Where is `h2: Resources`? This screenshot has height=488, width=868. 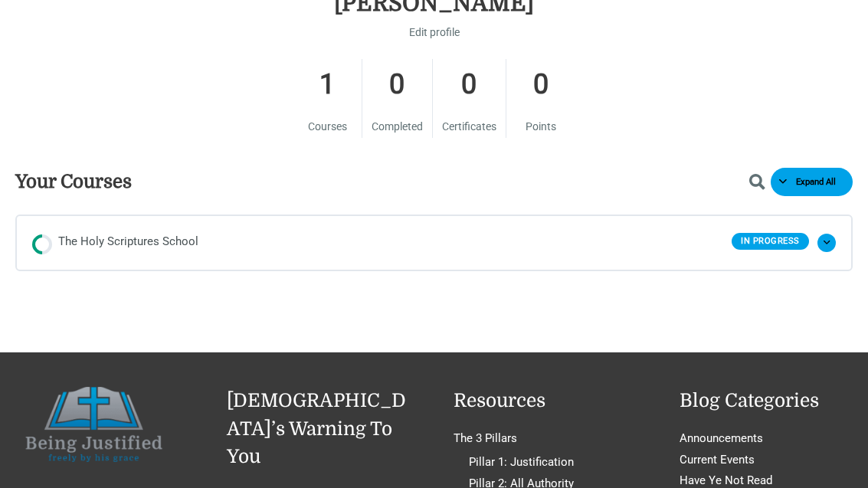
h2: Resources is located at coordinates (548, 402).